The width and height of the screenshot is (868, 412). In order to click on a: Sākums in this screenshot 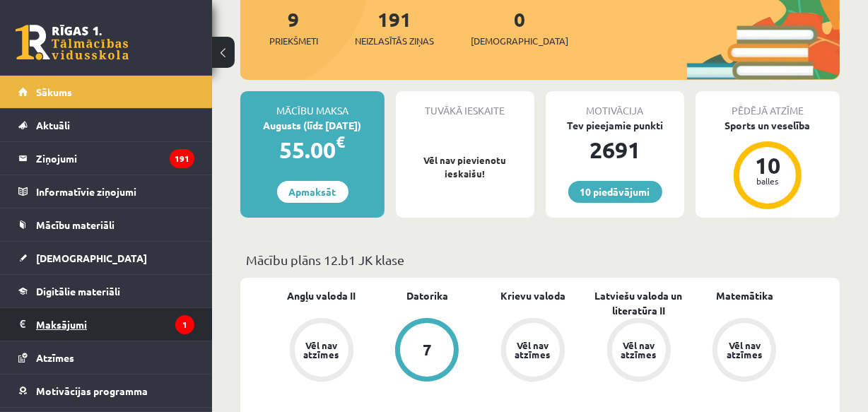, I will do `click(106, 92)`.